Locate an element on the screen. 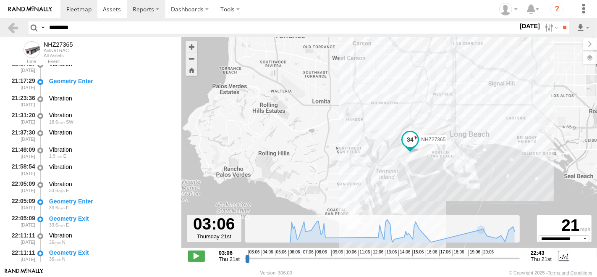 Image resolution: width=597 pixels, height=277 pixels. button: Zoom Home is located at coordinates (191, 70).